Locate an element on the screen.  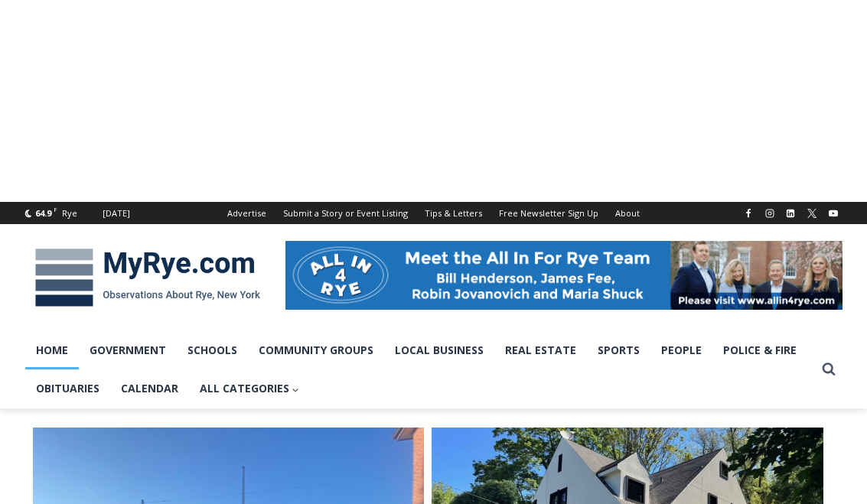
a: Local Business is located at coordinates (439, 350).